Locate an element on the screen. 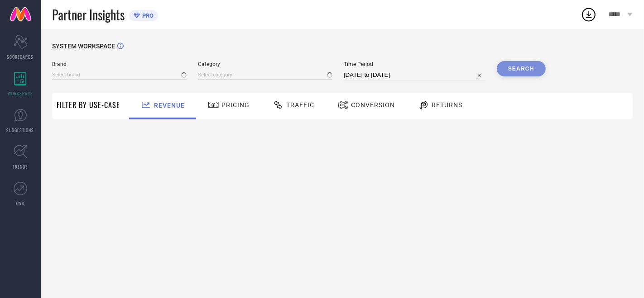  div: Open download list is located at coordinates (588, 14).